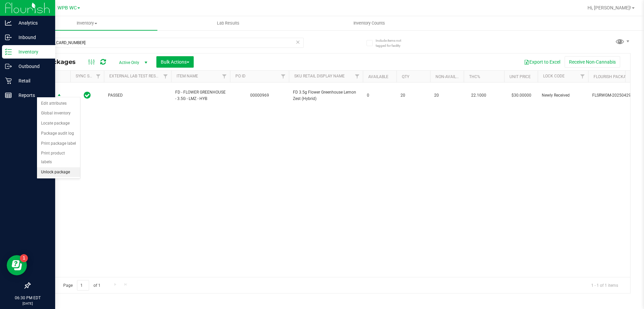  Describe the element at coordinates (187, 76) in the screenshot. I see `a: Item Name` at that location.